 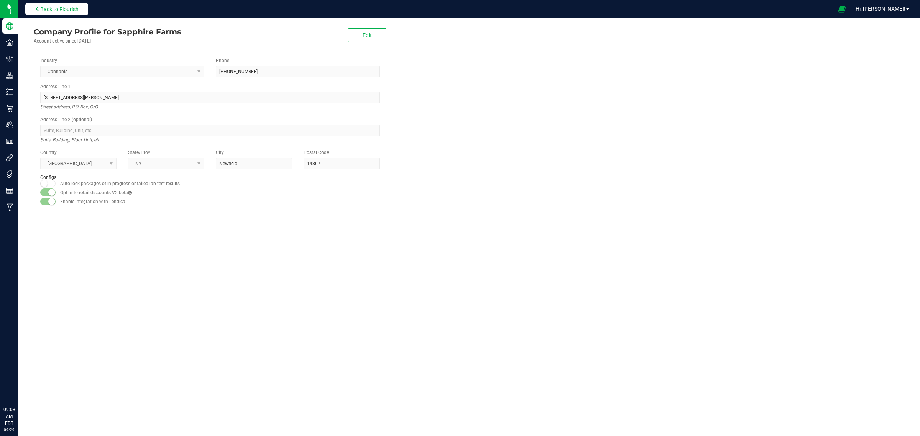 What do you see at coordinates (316, 153) in the screenshot?
I see `label: Postal Code` at bounding box center [316, 153].